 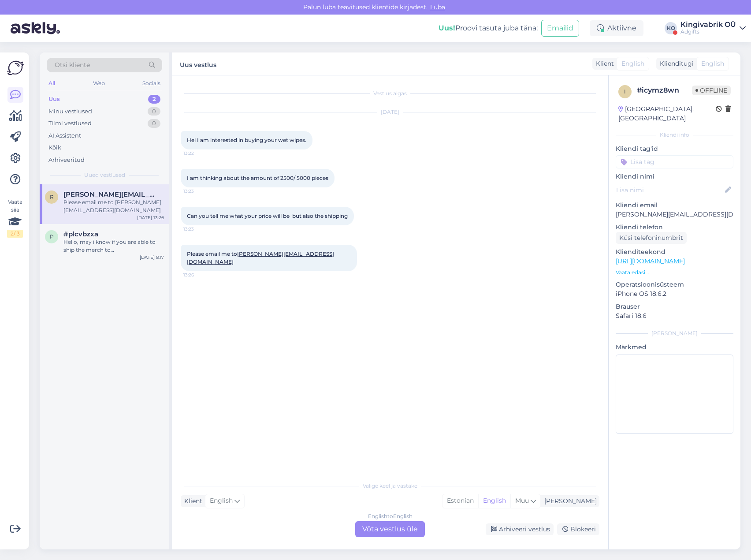 What do you see at coordinates (65, 136) in the screenshot?
I see `div: AI Assistent` at bounding box center [65, 136].